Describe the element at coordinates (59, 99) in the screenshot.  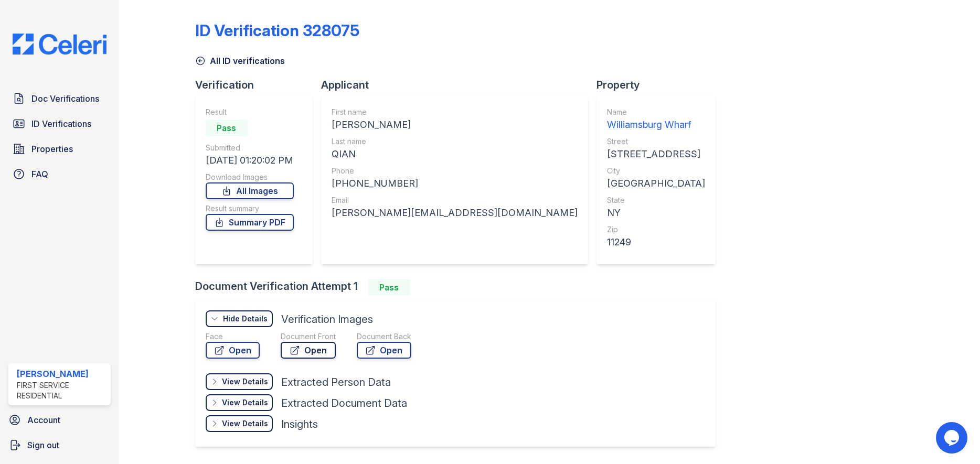
I see `a: Doc Verifications` at that location.